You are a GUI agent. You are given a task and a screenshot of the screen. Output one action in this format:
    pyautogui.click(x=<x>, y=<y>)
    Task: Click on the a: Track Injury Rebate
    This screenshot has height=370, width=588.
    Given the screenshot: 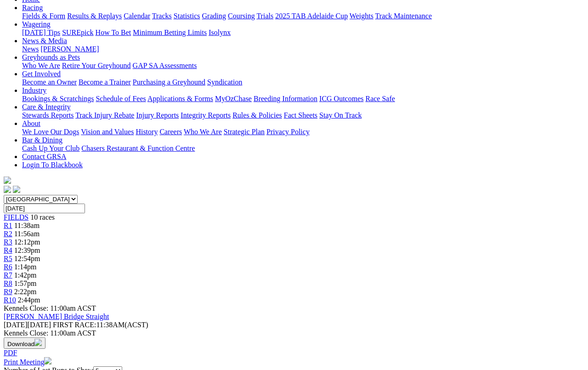 What is the action you would take?
    pyautogui.click(x=105, y=115)
    